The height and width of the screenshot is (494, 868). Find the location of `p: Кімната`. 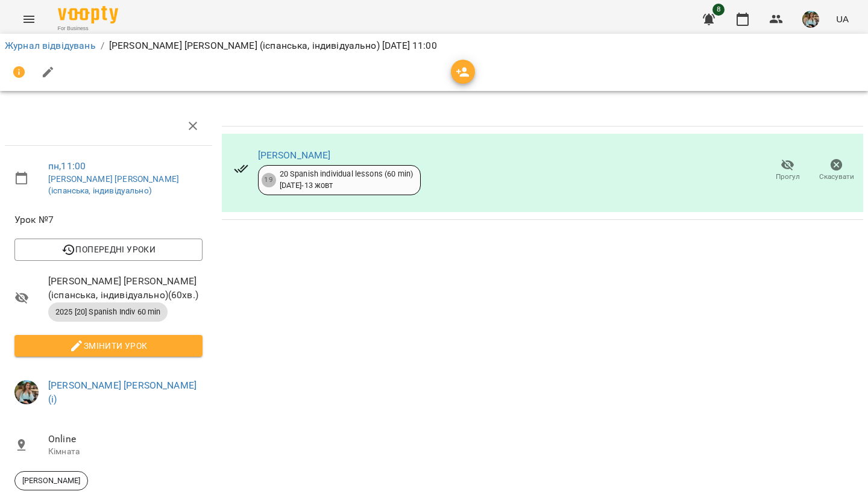

p: Кімната is located at coordinates (125, 452).